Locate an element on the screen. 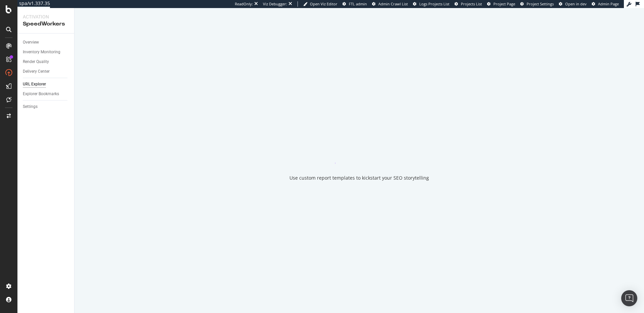  div: Viz Debugger: is located at coordinates (275, 4).